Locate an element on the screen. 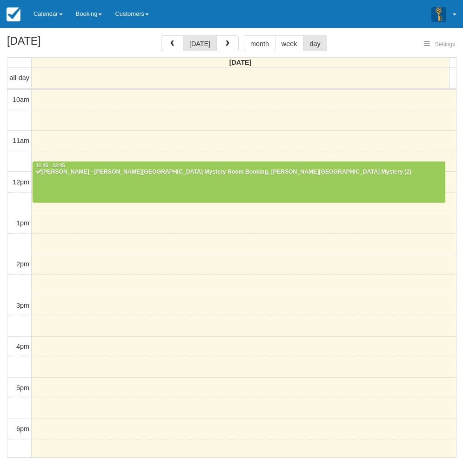 Image resolution: width=463 pixels, height=460 pixels. button: week is located at coordinates (289, 43).